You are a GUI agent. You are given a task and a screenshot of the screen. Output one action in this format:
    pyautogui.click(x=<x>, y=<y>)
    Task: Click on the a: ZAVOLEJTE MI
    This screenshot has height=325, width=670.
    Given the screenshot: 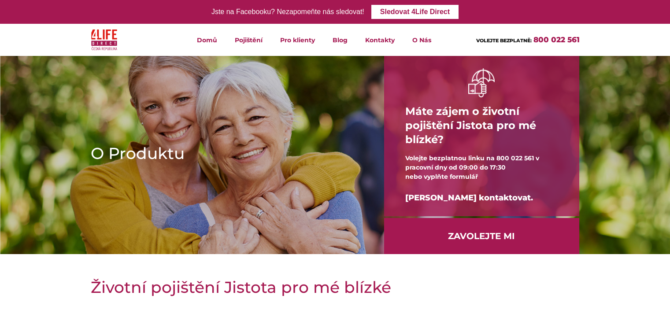 What is the action you would take?
    pyautogui.click(x=482, y=236)
    